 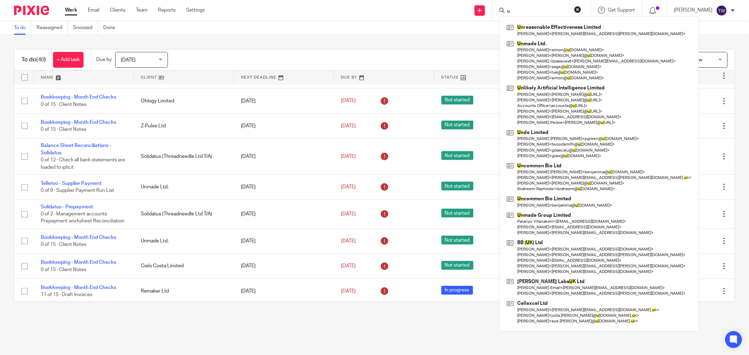 What do you see at coordinates (184, 266) in the screenshot?
I see `td: Cielo Costa Limited` at bounding box center [184, 266].